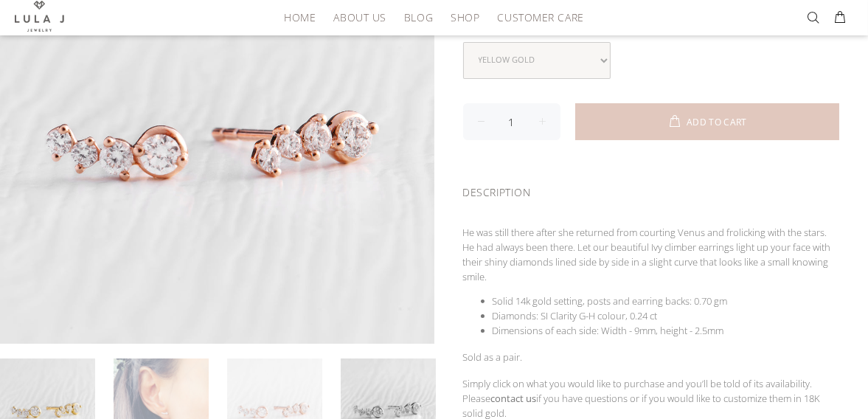 This screenshot has width=868, height=419. Describe the element at coordinates (359, 17) in the screenshot. I see `span: About Us` at that location.